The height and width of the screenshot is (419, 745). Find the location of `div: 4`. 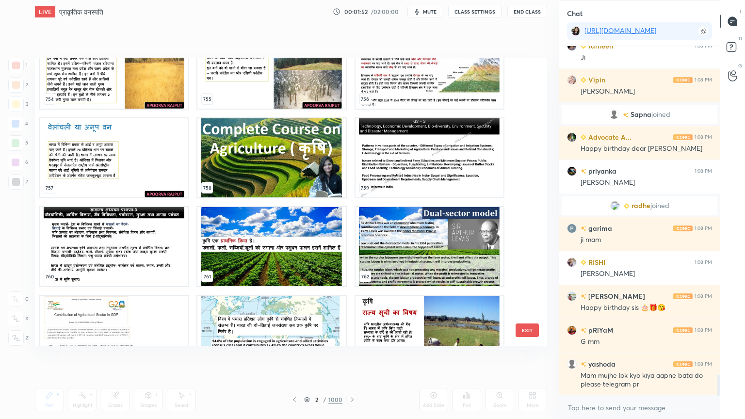

div: 4 is located at coordinates (18, 124).